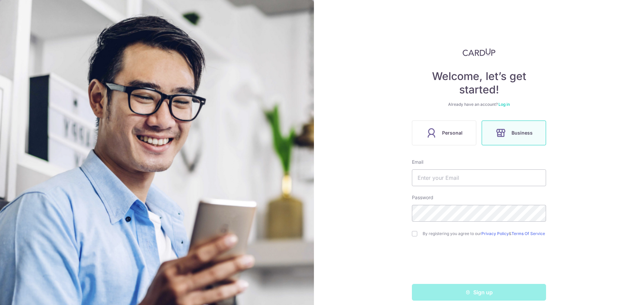 Image resolution: width=644 pixels, height=305 pixels. What do you see at coordinates (484, 234) in the screenshot?
I see `label: By registering you agree to our &` at bounding box center [484, 234].